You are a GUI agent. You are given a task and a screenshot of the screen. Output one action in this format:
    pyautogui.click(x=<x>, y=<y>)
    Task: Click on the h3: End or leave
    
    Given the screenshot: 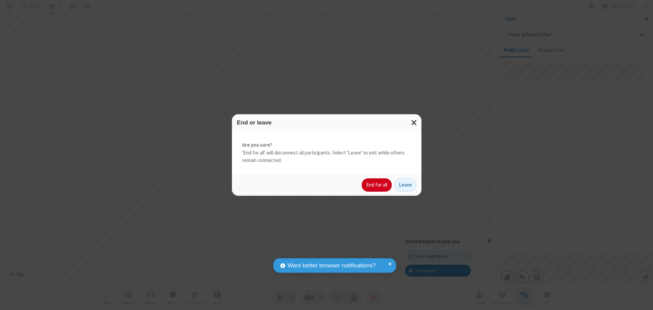 What is the action you would take?
    pyautogui.click(x=326, y=123)
    